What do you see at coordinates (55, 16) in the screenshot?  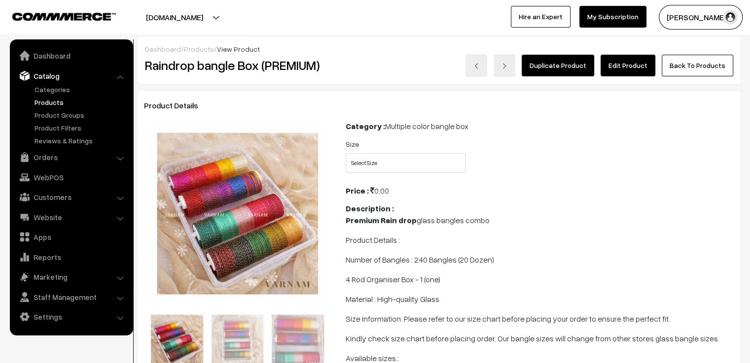 I see `a: COMMMERCE` at bounding box center [55, 16].